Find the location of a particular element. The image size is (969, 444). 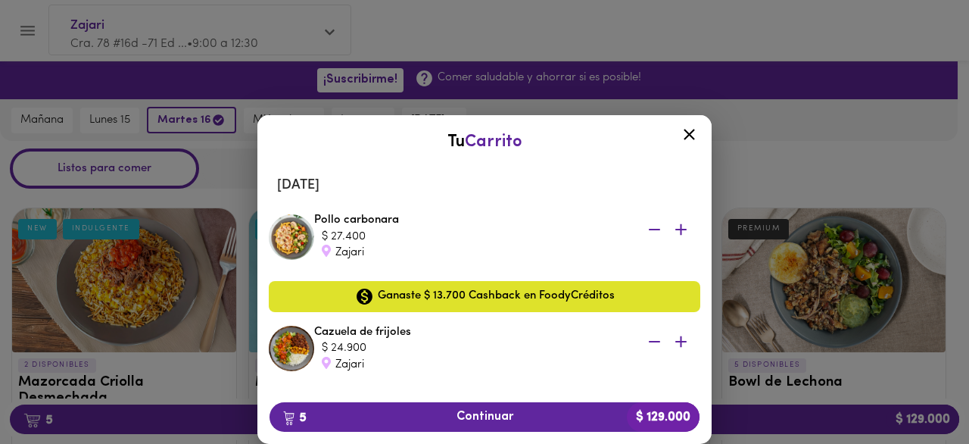

div: Pollo carbonara is located at coordinates (507, 236).